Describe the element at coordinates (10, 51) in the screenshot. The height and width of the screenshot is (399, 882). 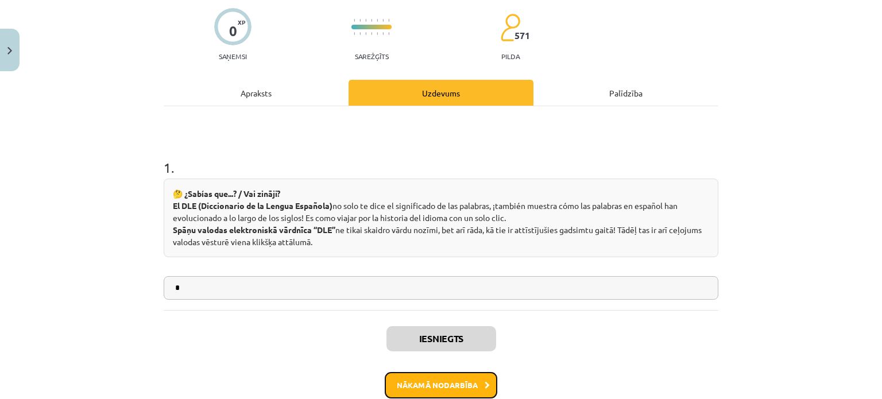
I see `img: icon-close-lesson-0947bae3869378f0d4975bcd49f059093ad1ed9edebbc8119c70593378902aed.svg` at that location.